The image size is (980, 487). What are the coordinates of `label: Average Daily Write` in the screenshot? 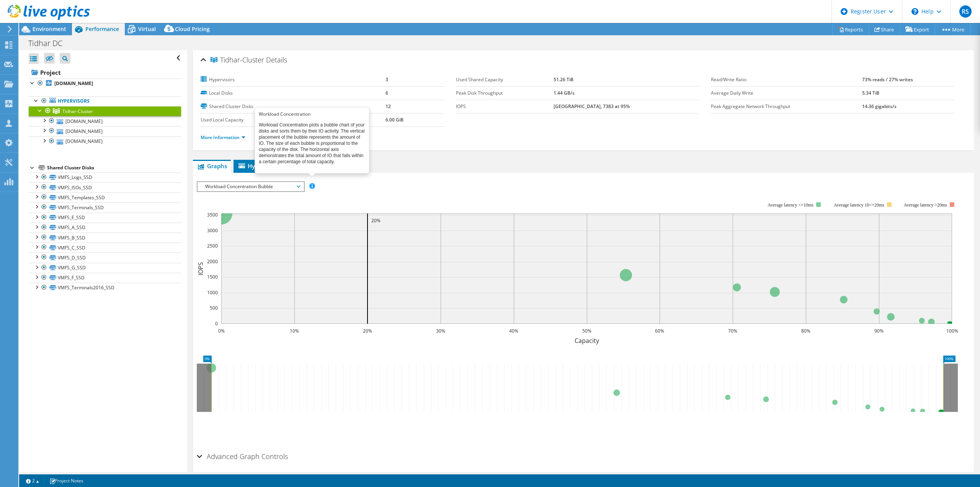 It's located at (786, 93).